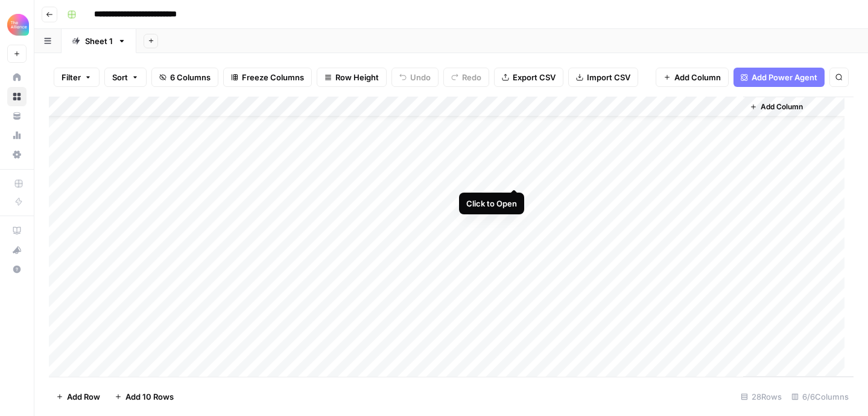 This screenshot has width=868, height=416. Describe the element at coordinates (415, 78) in the screenshot. I see `button: Undo` at that location.